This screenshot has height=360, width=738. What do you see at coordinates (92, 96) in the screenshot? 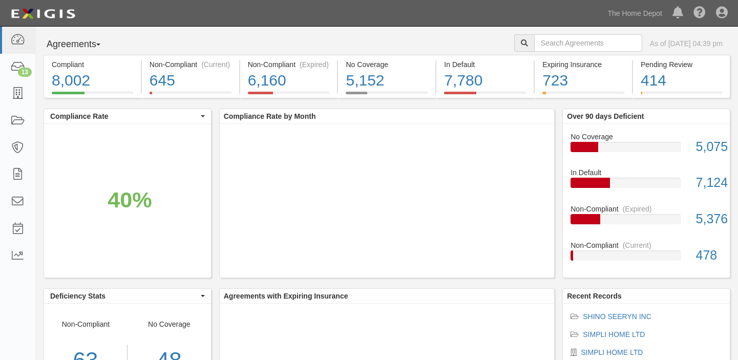
I see `a: Compliant8,002` at bounding box center [92, 96].